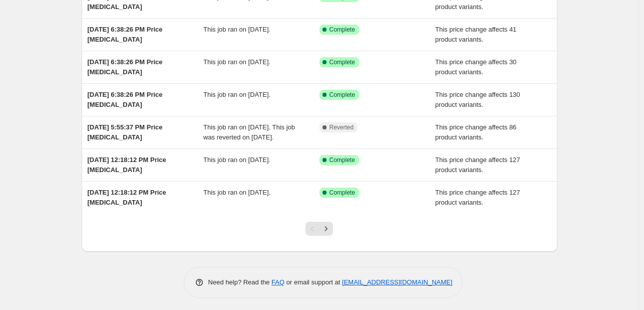 This screenshot has width=644, height=310. Describe the element at coordinates (476, 34) in the screenshot. I see `span: This price change affects 41 product variants.` at that location.